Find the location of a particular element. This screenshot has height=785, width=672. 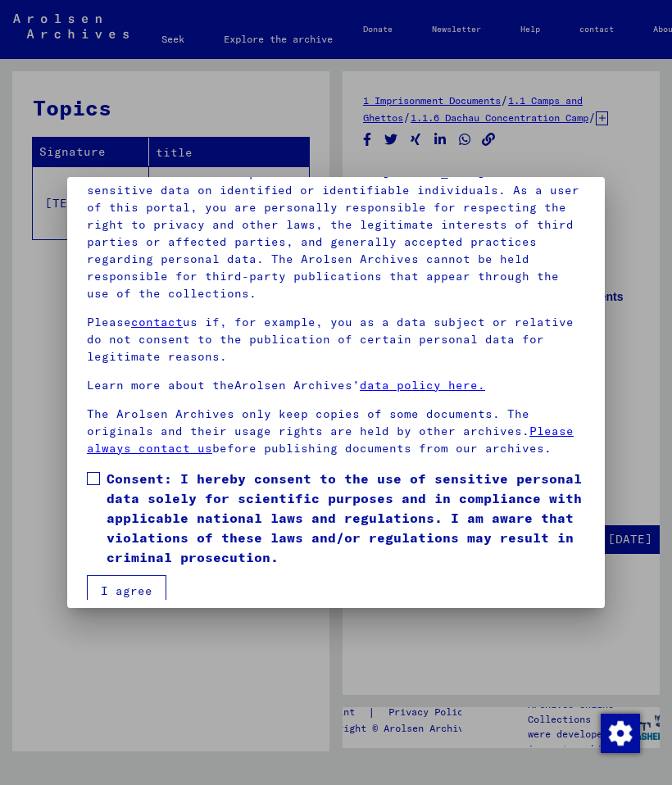

font: Learn more about the is located at coordinates (161, 385).